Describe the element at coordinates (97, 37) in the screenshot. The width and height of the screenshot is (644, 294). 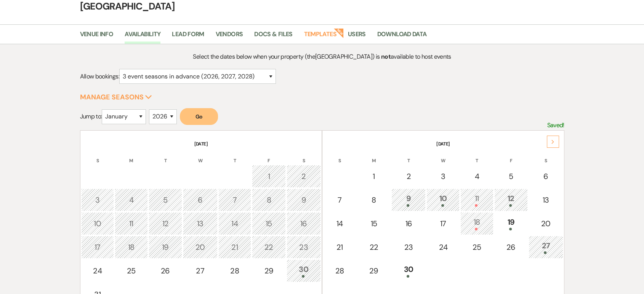
I see `a: Venue Info` at that location.